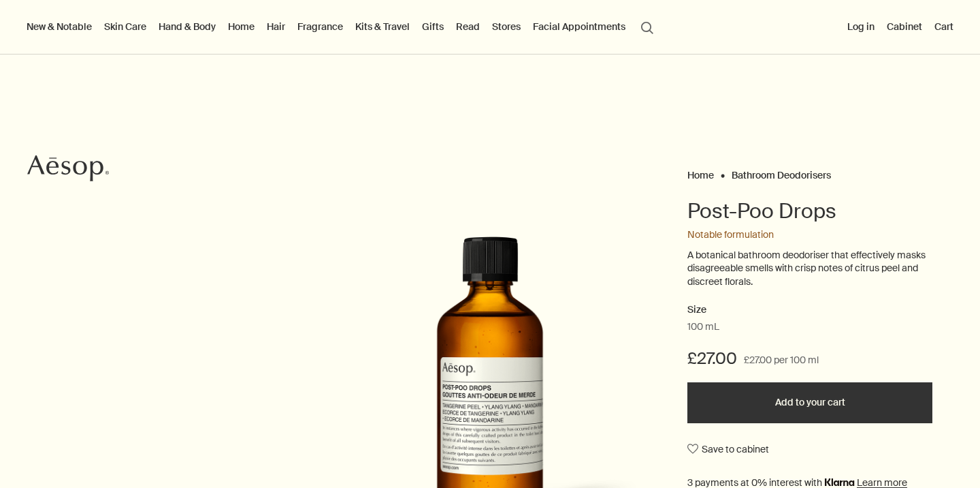 The height and width of the screenshot is (488, 980). Describe the element at coordinates (648, 27) in the screenshot. I see `button: Open search` at that location.